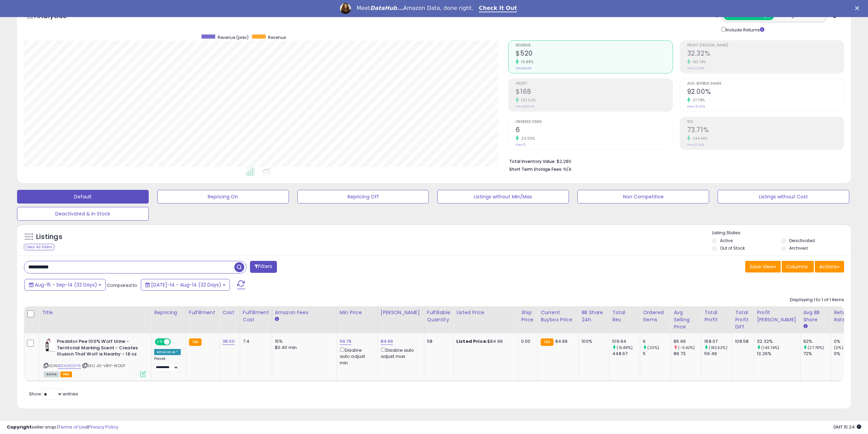  What do you see at coordinates (675, 161) in the screenshot?
I see `li: $2,280` at bounding box center [675, 161].